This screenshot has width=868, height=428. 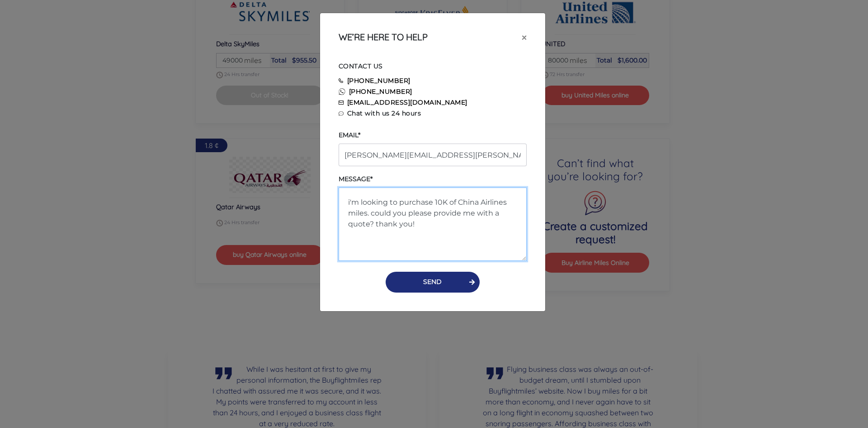 I want to click on img: phone icon, so click(x=341, y=81).